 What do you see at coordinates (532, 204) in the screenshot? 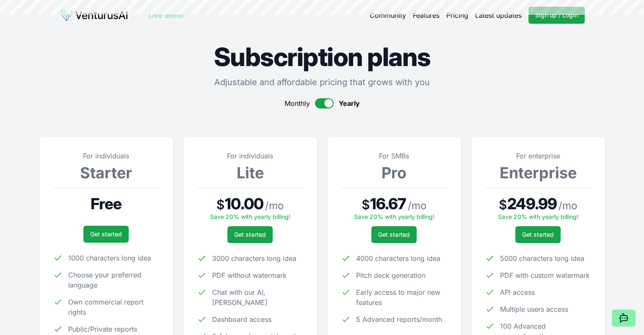
I see `span: 249.99` at bounding box center [532, 204].